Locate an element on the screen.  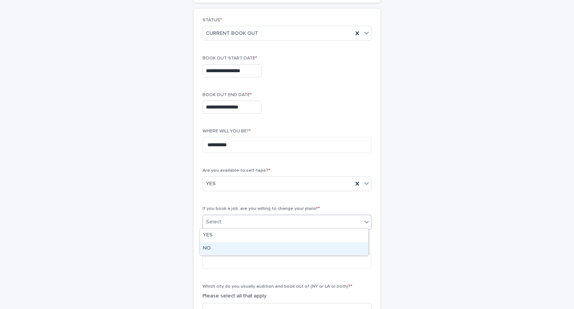
p: Please select all that apply. is located at coordinates (287, 296).